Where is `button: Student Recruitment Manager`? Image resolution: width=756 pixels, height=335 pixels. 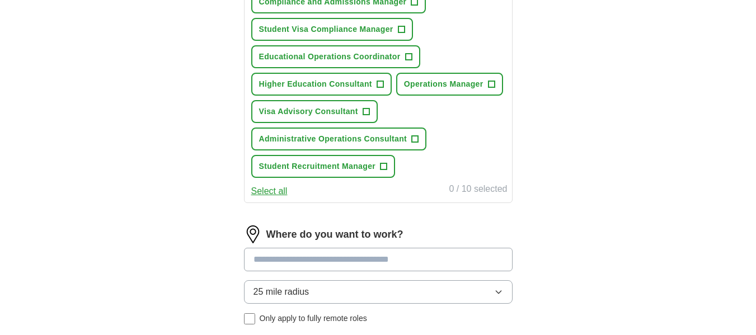
button: Student Recruitment Manager is located at coordinates (323, 166).